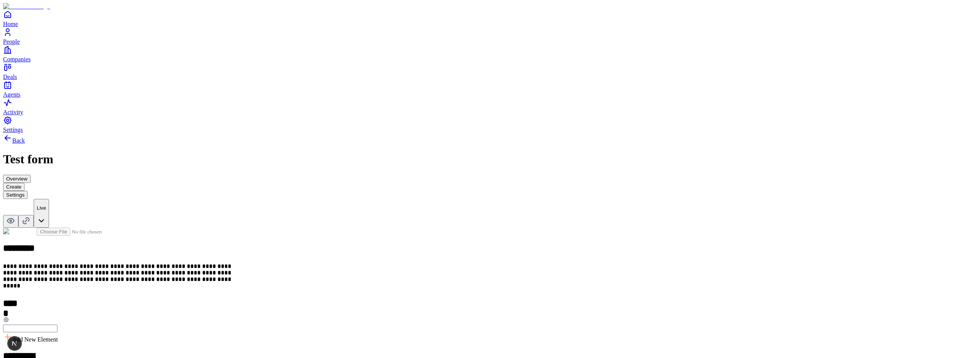 This screenshot has width=980, height=358. I want to click on a: Home, so click(490, 18).